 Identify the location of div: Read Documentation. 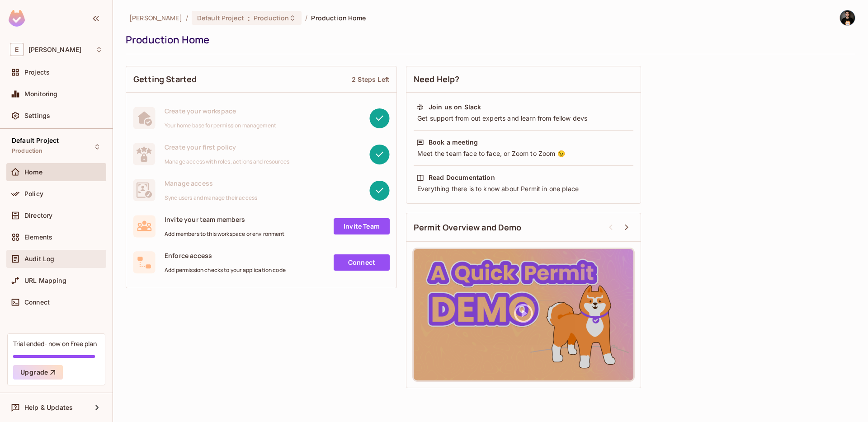
(462, 178).